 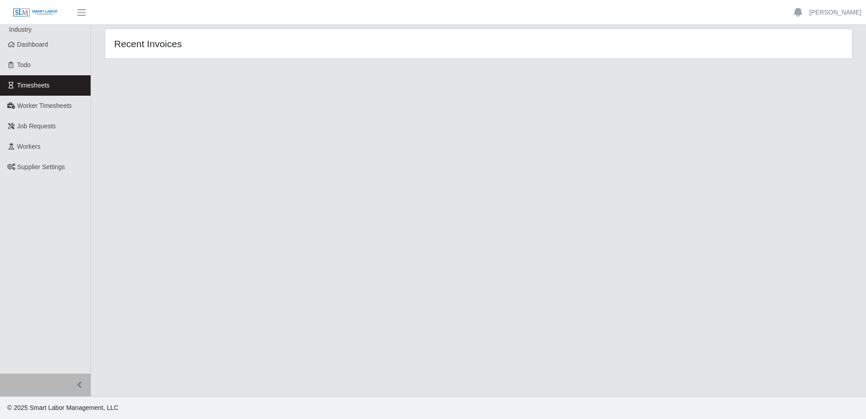 What do you see at coordinates (24, 65) in the screenshot?
I see `span: Todo` at bounding box center [24, 65].